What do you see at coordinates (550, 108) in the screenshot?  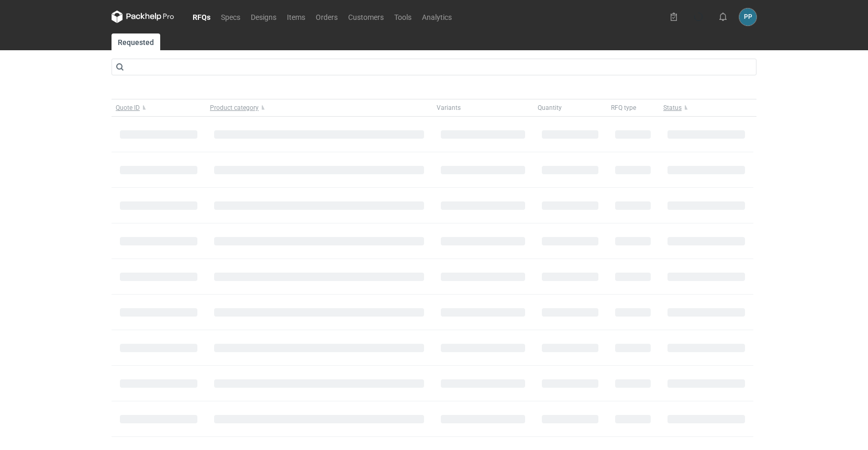 I see `span: Quantity` at bounding box center [550, 108].